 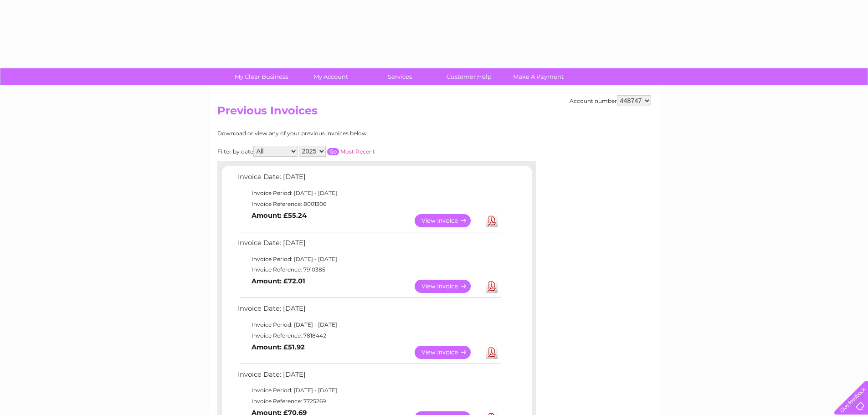 I want to click on td: Invoice Reference: 8001306, so click(x=369, y=204).